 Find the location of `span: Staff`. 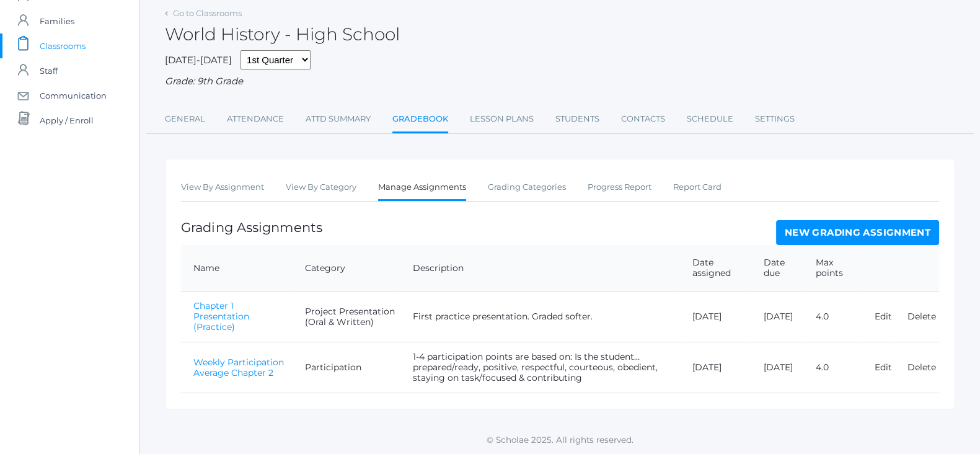

span: Staff is located at coordinates (48, 71).